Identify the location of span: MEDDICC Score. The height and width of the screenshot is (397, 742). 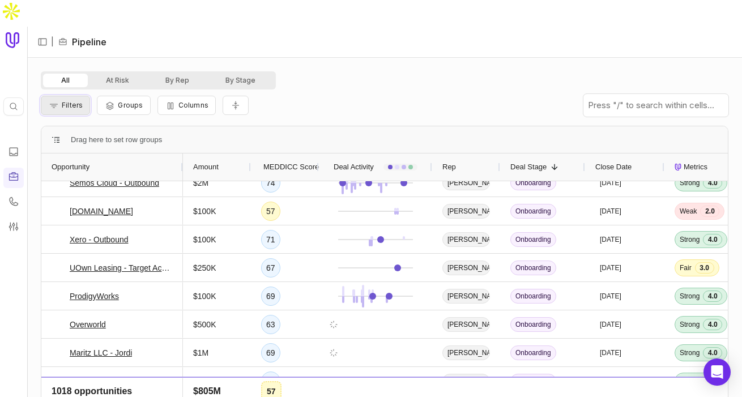
(291, 167).